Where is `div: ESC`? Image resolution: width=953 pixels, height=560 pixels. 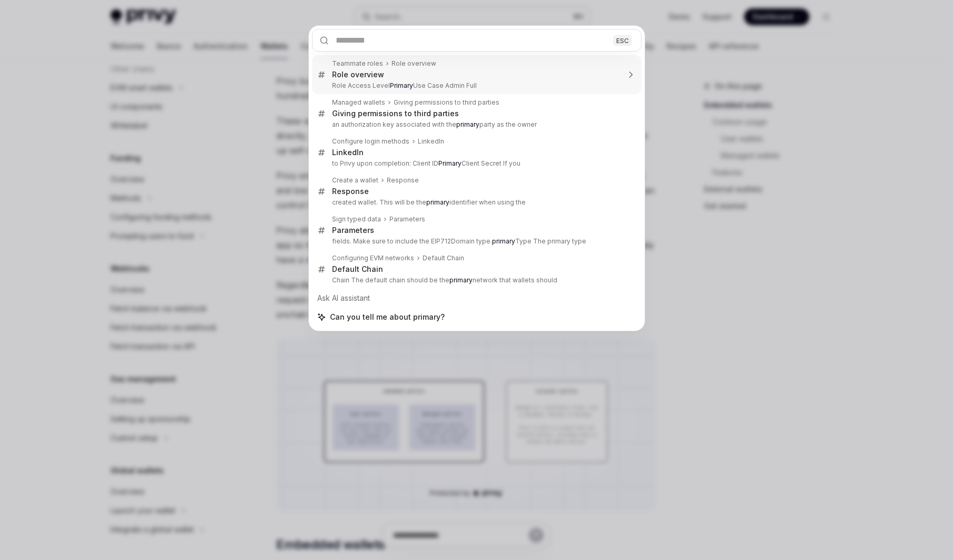 div: ESC is located at coordinates (622, 40).